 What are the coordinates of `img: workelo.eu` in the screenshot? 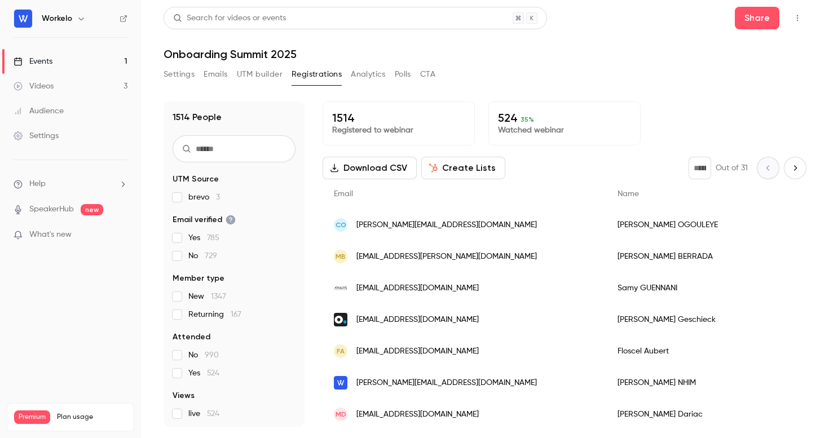 It's located at (341, 383).